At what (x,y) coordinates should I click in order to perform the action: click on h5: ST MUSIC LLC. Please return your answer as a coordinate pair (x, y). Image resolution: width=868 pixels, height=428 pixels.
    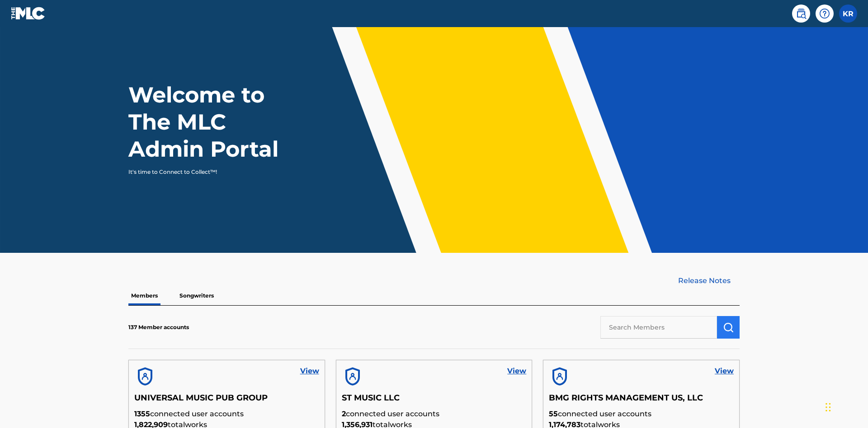
    Looking at the image, I should click on (434, 401).